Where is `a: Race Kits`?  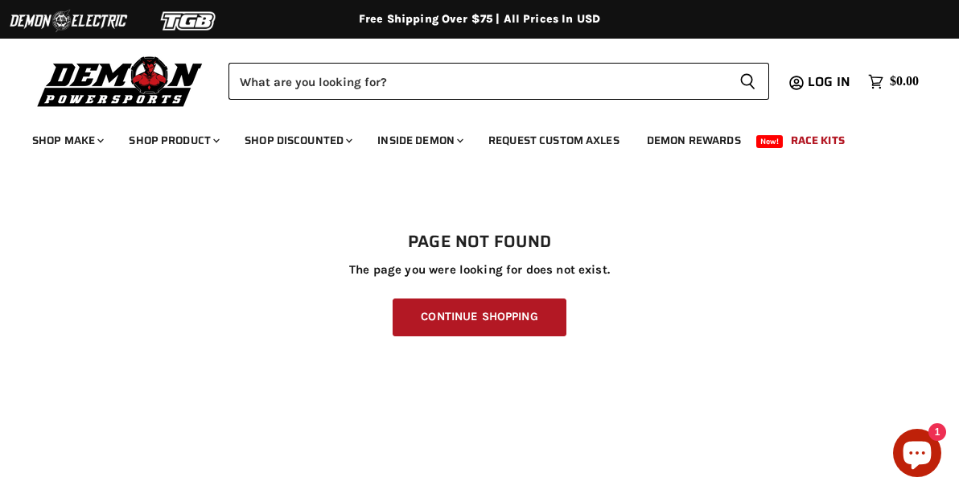
a: Race Kits is located at coordinates (818, 140).